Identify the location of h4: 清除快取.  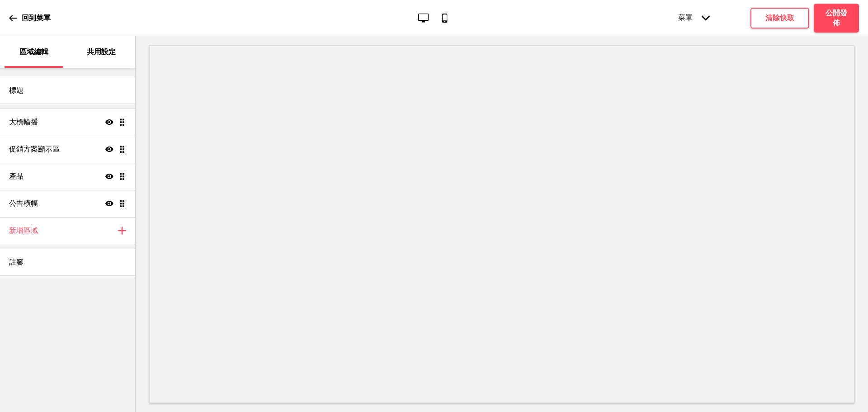
(780, 18).